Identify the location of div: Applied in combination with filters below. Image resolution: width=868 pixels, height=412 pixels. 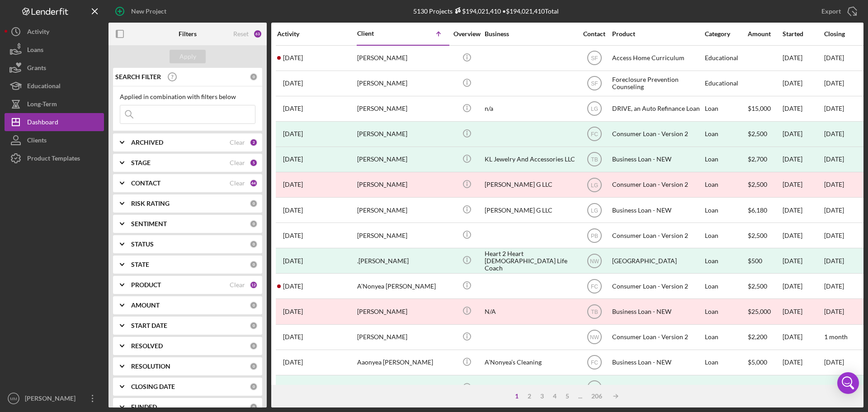
(188, 97).